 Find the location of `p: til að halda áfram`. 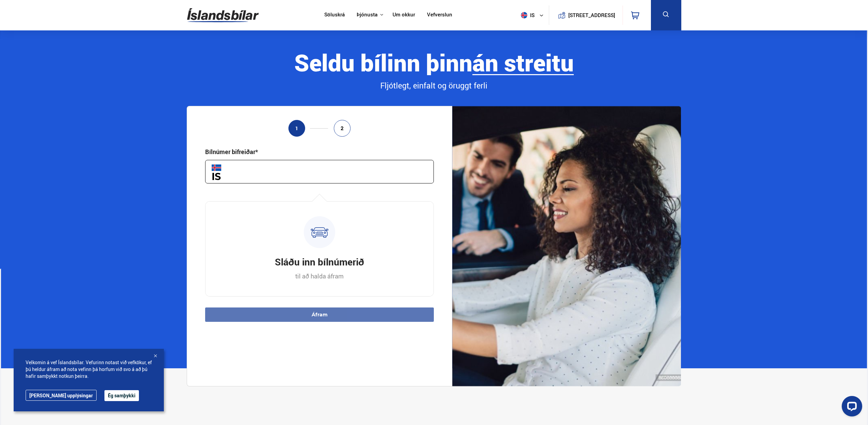

p: til að halda áfram is located at coordinates (320, 276).